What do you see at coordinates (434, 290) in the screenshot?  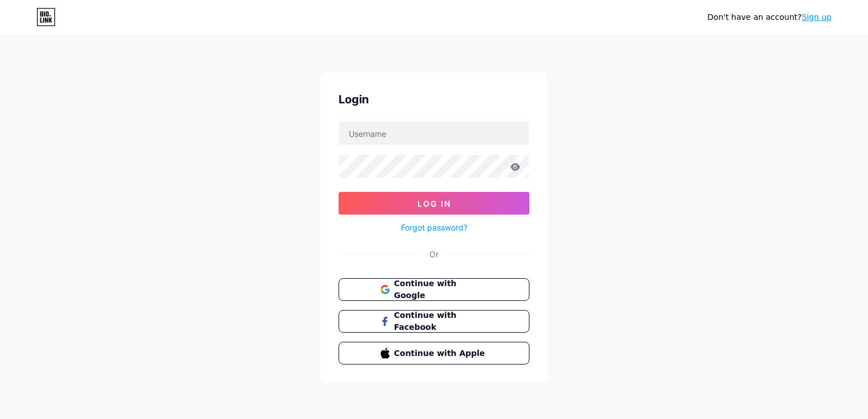 I see `button: Continue with Google` at bounding box center [434, 290].